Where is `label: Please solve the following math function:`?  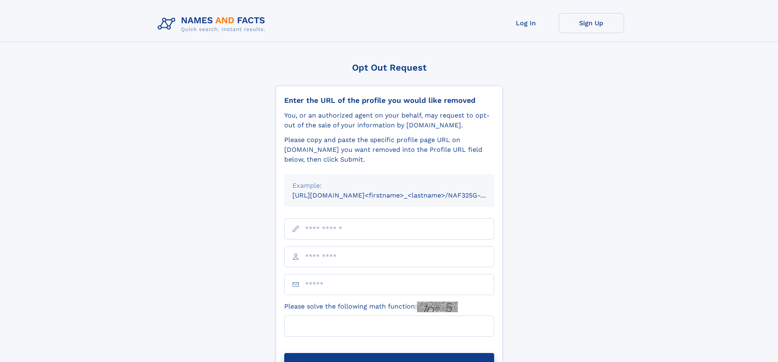
label: Please solve the following math function: is located at coordinates (371, 307).